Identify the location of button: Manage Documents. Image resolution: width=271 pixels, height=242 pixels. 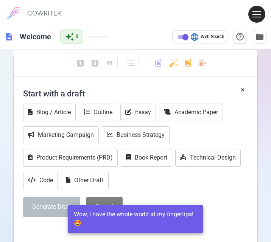
(259, 37).